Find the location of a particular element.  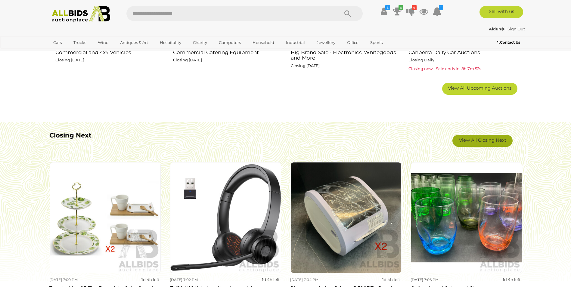

a: Household is located at coordinates (263, 42).